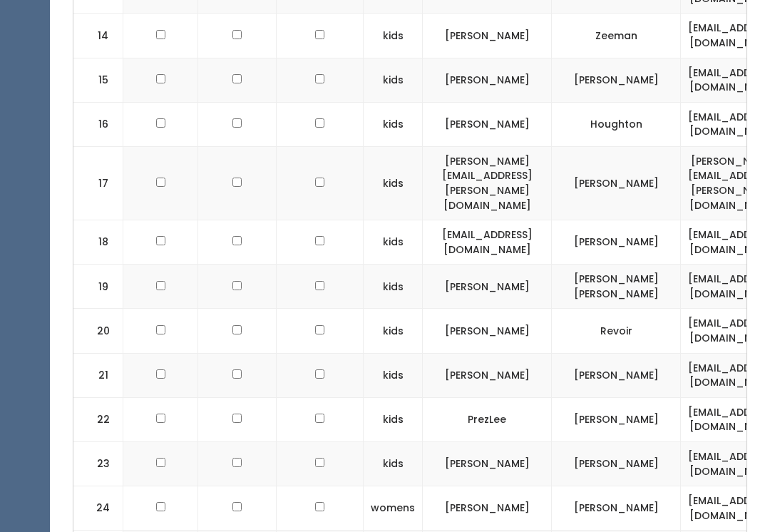 This screenshot has width=770, height=532. Describe the element at coordinates (616, 124) in the screenshot. I see `td: Houghton` at that location.